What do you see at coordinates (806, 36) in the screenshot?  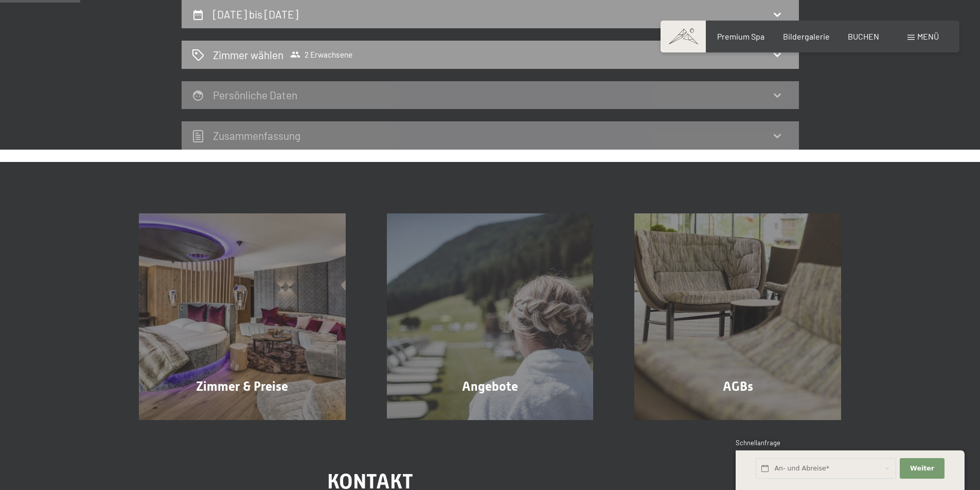 I see `a: Bildergalerie` at bounding box center [806, 36].